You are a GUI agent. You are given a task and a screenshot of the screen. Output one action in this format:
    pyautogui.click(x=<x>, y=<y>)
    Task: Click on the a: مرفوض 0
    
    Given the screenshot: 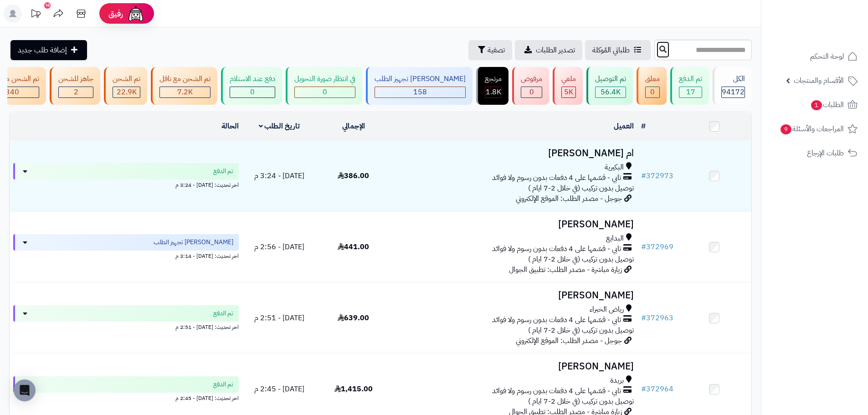 What is the action you would take?
    pyautogui.click(x=531, y=86)
    